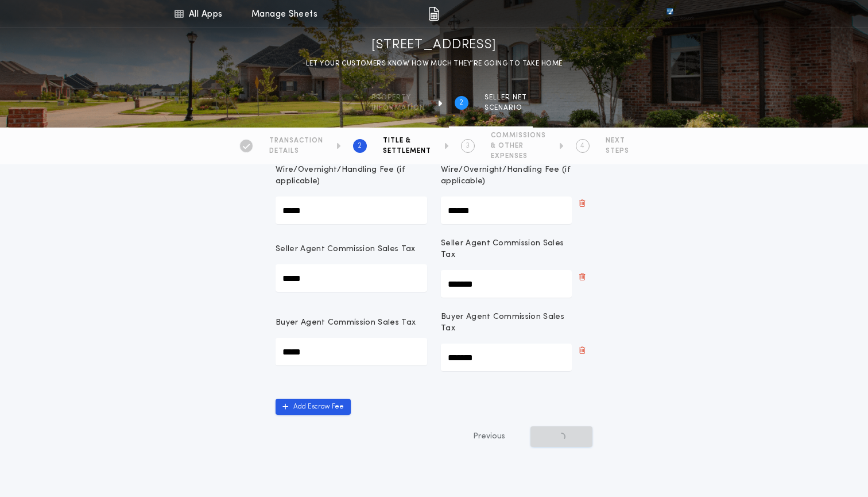  I want to click on button: Previous, so click(489, 437).